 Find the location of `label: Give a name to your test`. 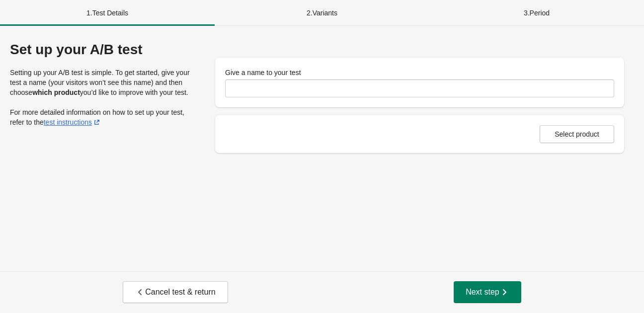

label: Give a name to your test is located at coordinates (263, 73).